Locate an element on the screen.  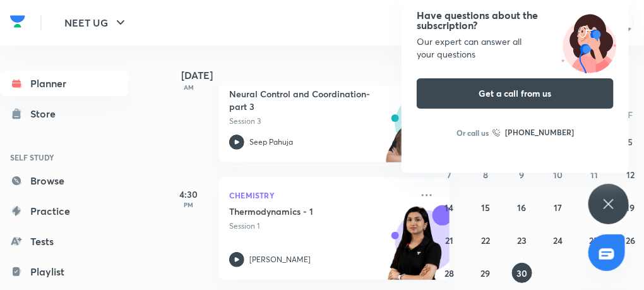
abbr: September 10, 2025 is located at coordinates (558, 175).